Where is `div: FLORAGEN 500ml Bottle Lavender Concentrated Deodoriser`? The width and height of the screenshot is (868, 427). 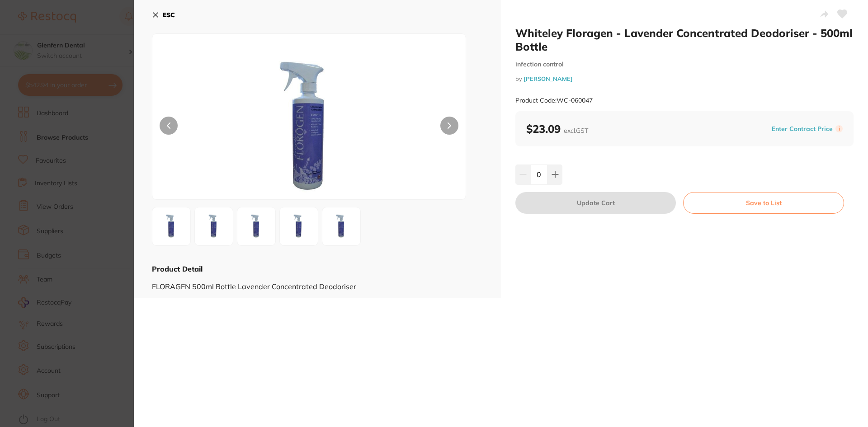 div: FLORAGEN 500ml Bottle Lavender Concentrated Deodoriser is located at coordinates (317, 282).